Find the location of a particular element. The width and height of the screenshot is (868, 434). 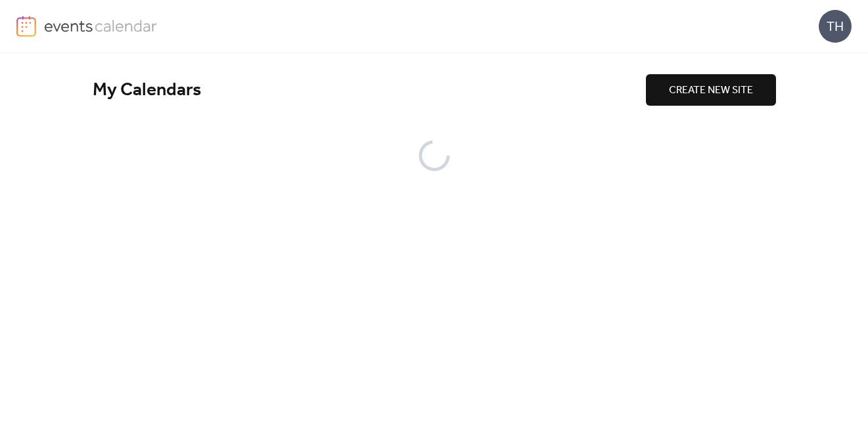

span: CREATE NEW SITE is located at coordinates (711, 91).